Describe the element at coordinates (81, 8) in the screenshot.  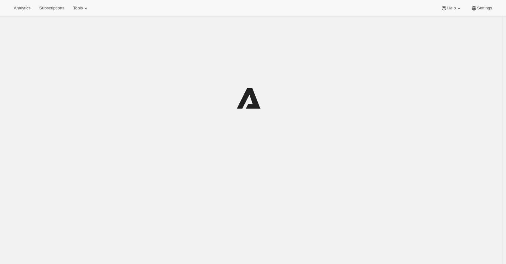
I see `button: Tools` at that location.